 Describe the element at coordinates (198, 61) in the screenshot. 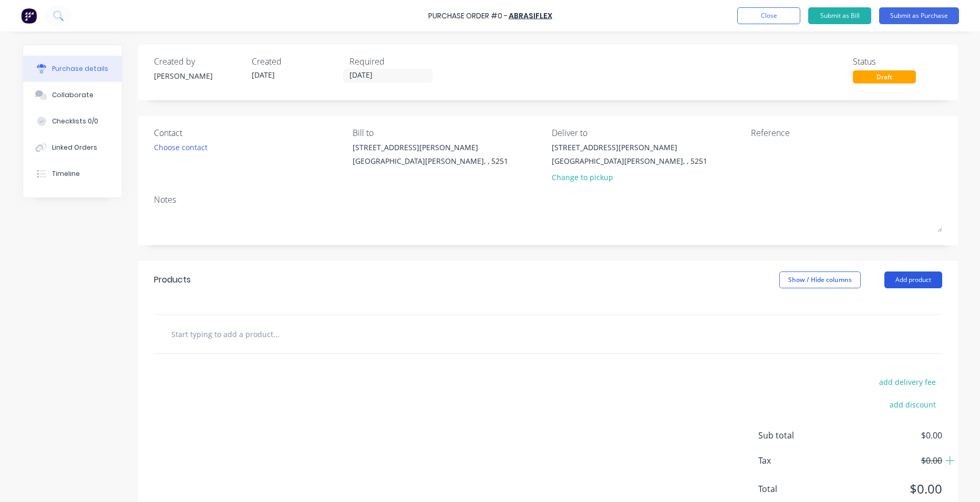

I see `div: Created by` at that location.